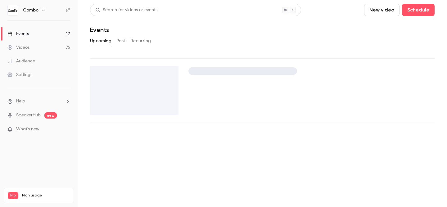 The width and height of the screenshot is (447, 207). What do you see at coordinates (39, 101) in the screenshot?
I see `li: help-dropdown-opener` at bounding box center [39, 101].